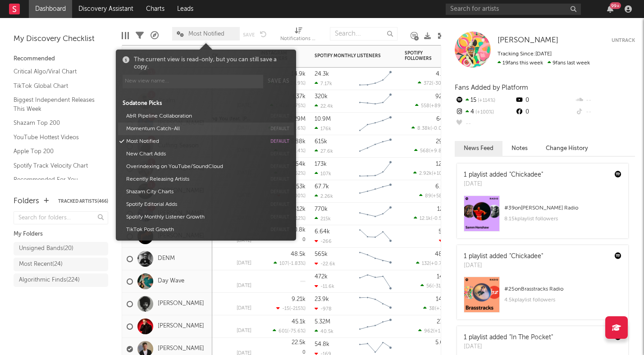 This screenshot has height=355, width=644. Describe the element at coordinates (40, 264) in the screenshot. I see `div: Most Recent ( 24 )` at that location.